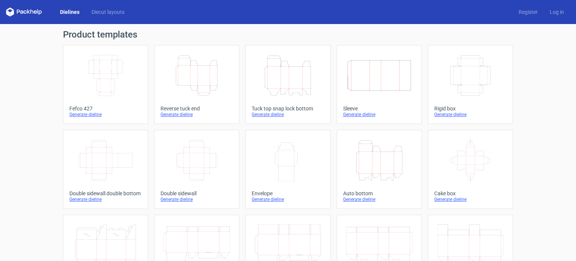 The height and width of the screenshot is (261, 576). Describe the element at coordinates (470, 193) in the screenshot. I see `div: Cake box` at that location.